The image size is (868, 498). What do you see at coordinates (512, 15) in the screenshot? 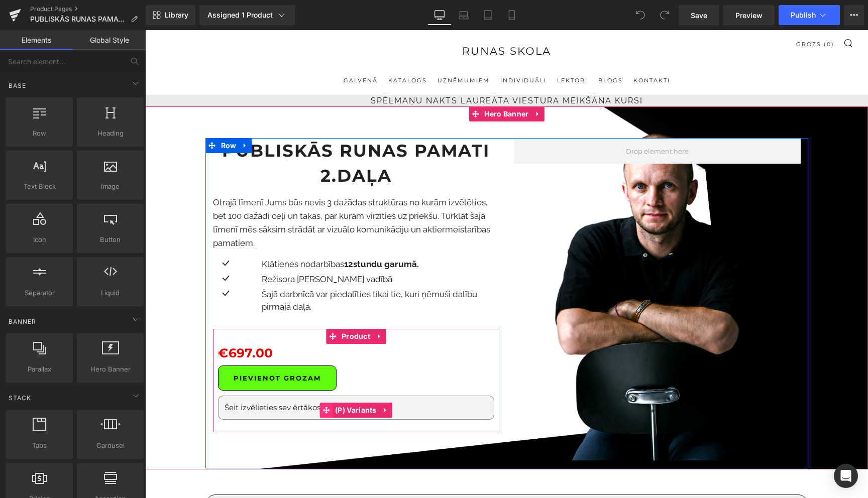
I see `a: Mobile` at bounding box center [512, 15].